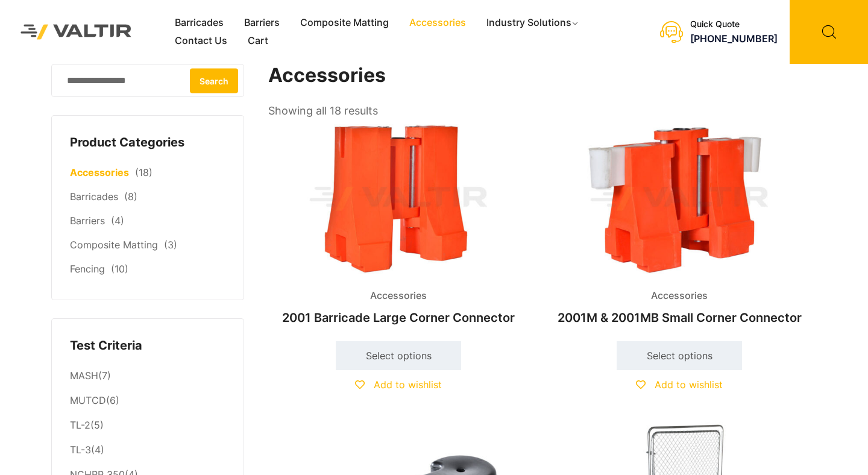  I want to click on a: Cart, so click(258, 41).